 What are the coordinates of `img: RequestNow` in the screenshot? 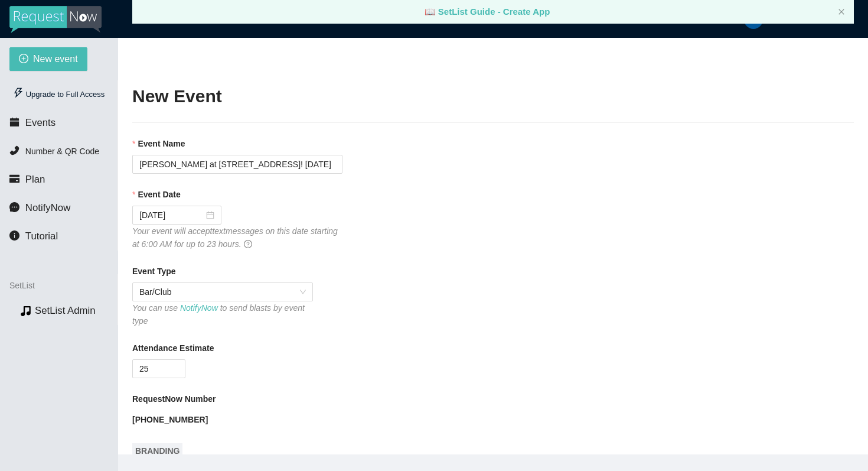 It's located at (56, 19).